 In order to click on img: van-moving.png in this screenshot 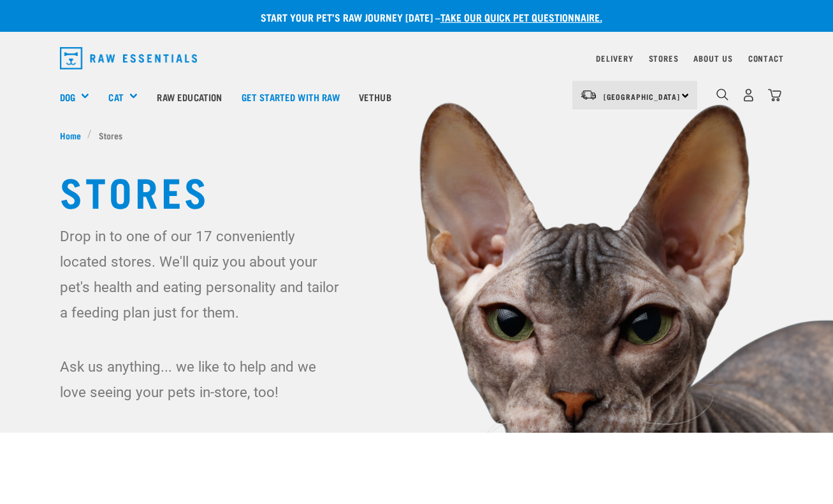, I will do `click(588, 95)`.